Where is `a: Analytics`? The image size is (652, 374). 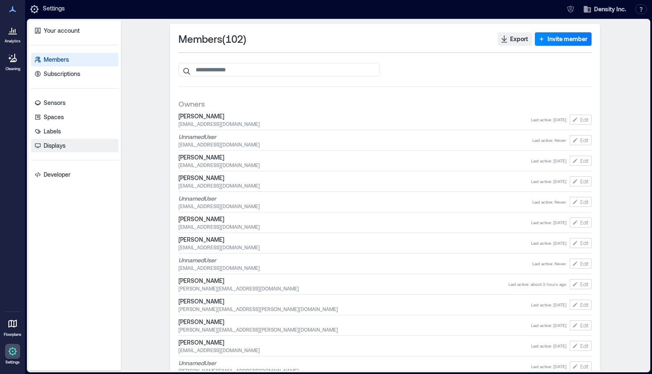
a: Analytics is located at coordinates (13, 33).